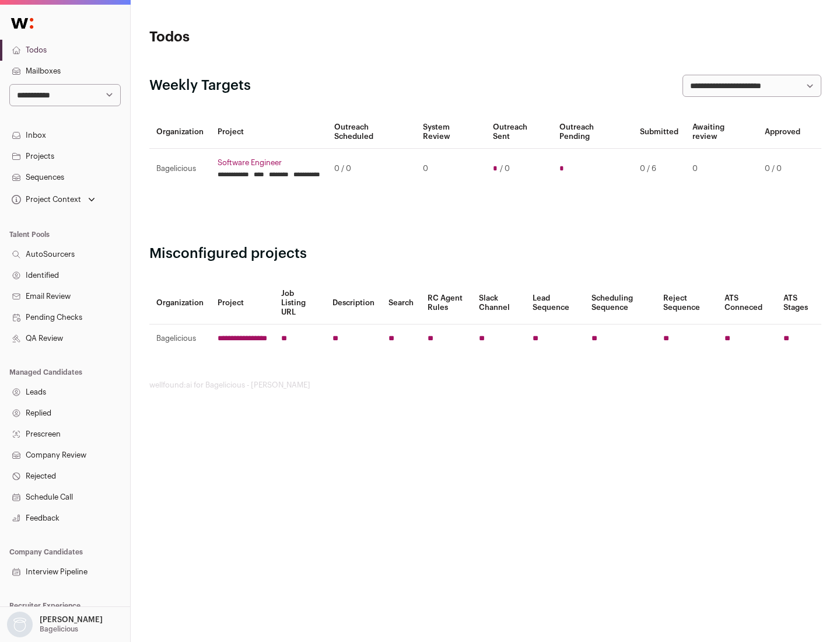 The width and height of the screenshot is (840, 642). I want to click on th: Lead Sequence, so click(555, 303).